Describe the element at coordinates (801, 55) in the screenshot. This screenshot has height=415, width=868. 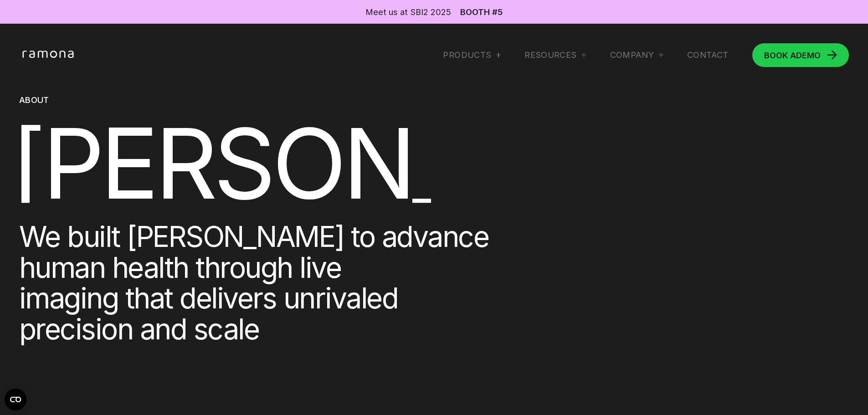
I see `a: BOOK ADEMO` at that location.